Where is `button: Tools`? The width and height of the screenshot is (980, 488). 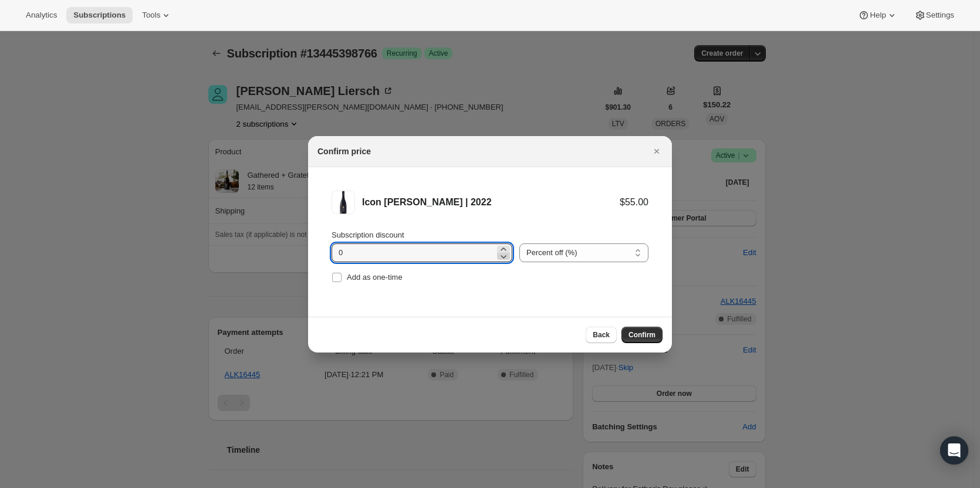 button: Tools is located at coordinates (157, 16).